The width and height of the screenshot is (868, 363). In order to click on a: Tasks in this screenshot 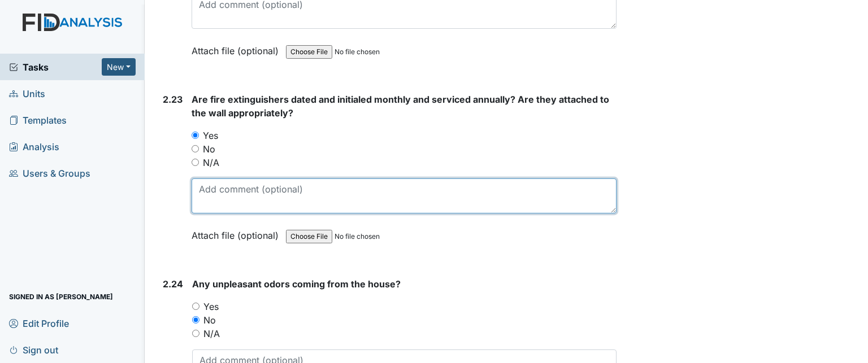, I will do `click(55, 67)`.